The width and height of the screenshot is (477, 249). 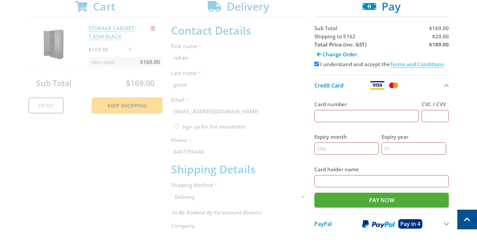 I want to click on a: Change Order, so click(x=337, y=54).